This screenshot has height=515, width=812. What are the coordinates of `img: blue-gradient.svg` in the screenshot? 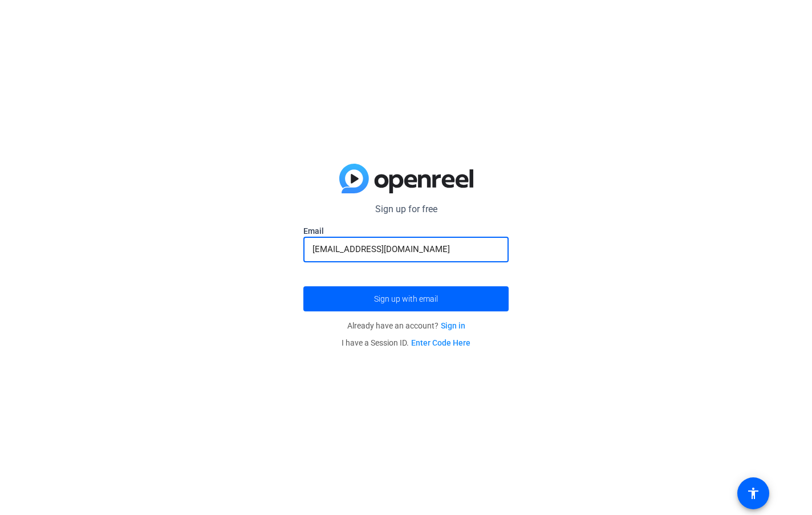 It's located at (406, 179).